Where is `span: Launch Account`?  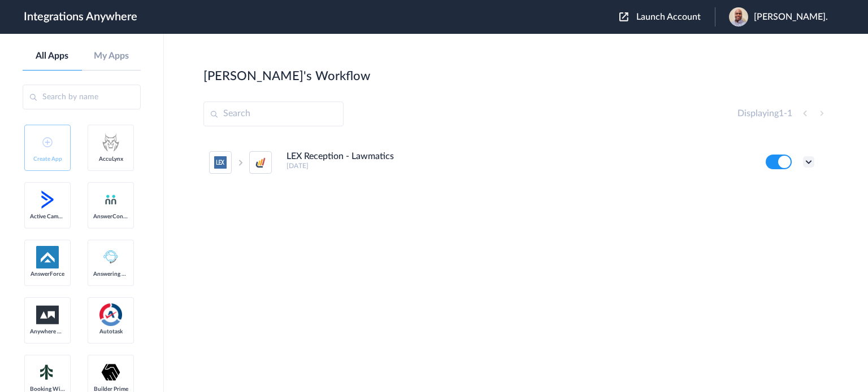
span: Launch Account is located at coordinates (668, 17).